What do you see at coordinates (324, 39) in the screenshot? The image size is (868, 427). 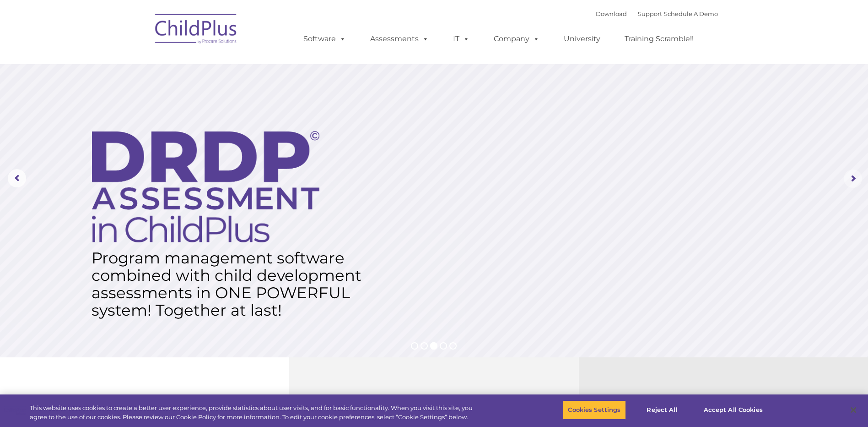 I see `a: Software` at bounding box center [324, 39].